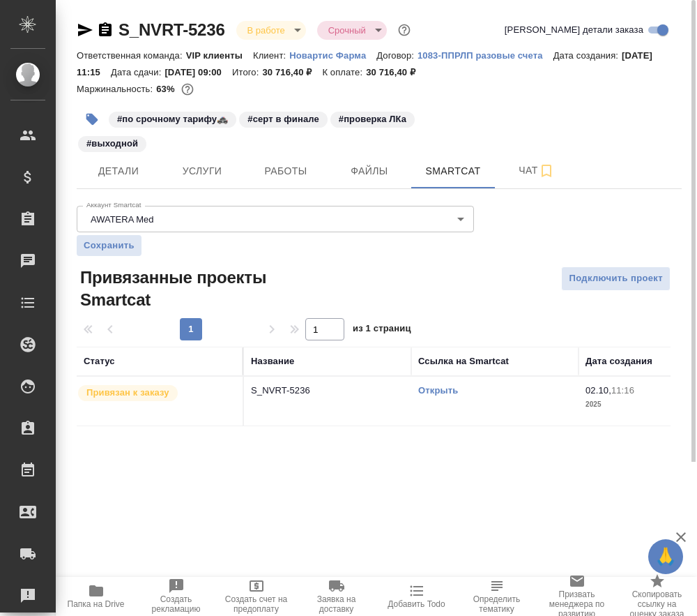 The width and height of the screenshot is (697, 616). Describe the element at coordinates (172, 118) in the screenshot. I see `span: по срочному тарифу🚓` at that location.